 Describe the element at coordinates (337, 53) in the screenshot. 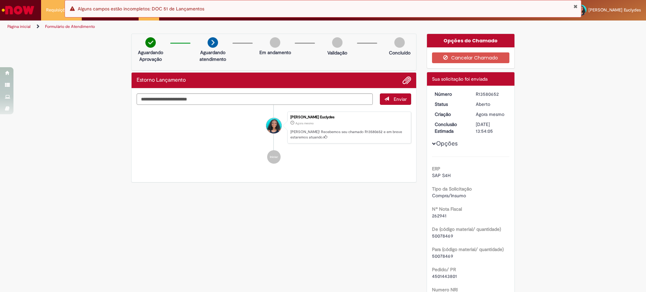

I see `p: Validação` at that location.